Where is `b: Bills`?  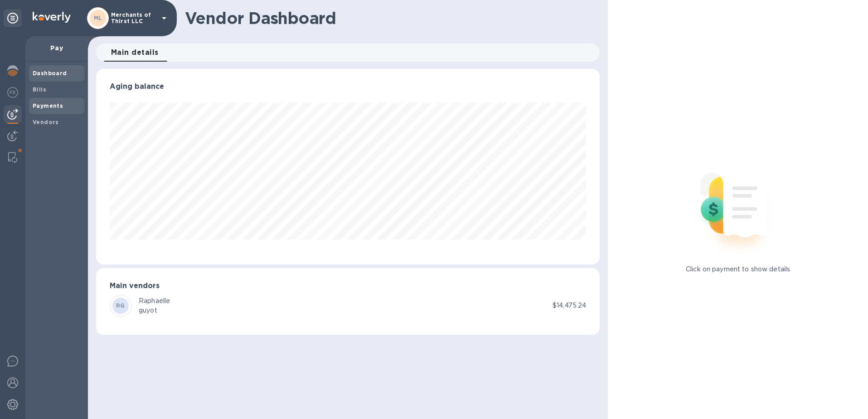
b: Bills is located at coordinates (39, 90).